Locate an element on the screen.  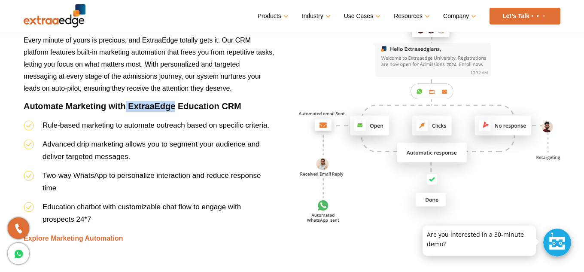
span: Advanced drip marketing allows you to segment your audience and deliver targeted messages. is located at coordinates (151, 150).